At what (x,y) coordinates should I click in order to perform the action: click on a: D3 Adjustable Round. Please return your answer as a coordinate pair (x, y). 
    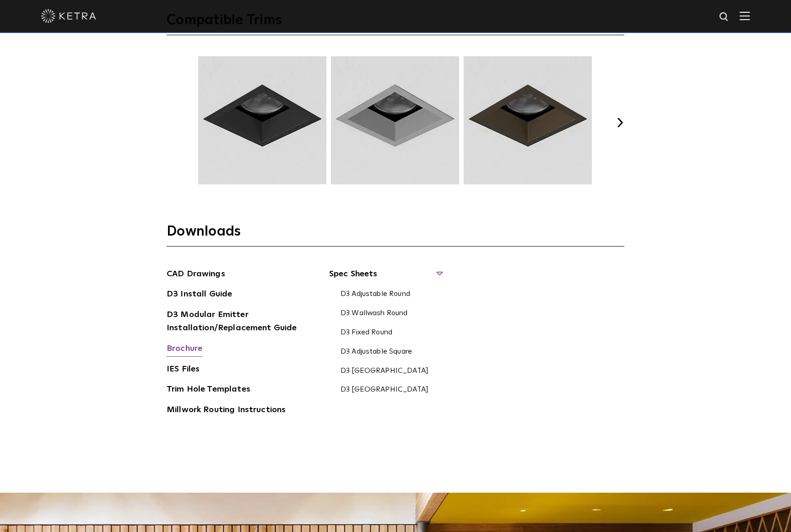
    Looking at the image, I should click on (375, 295).